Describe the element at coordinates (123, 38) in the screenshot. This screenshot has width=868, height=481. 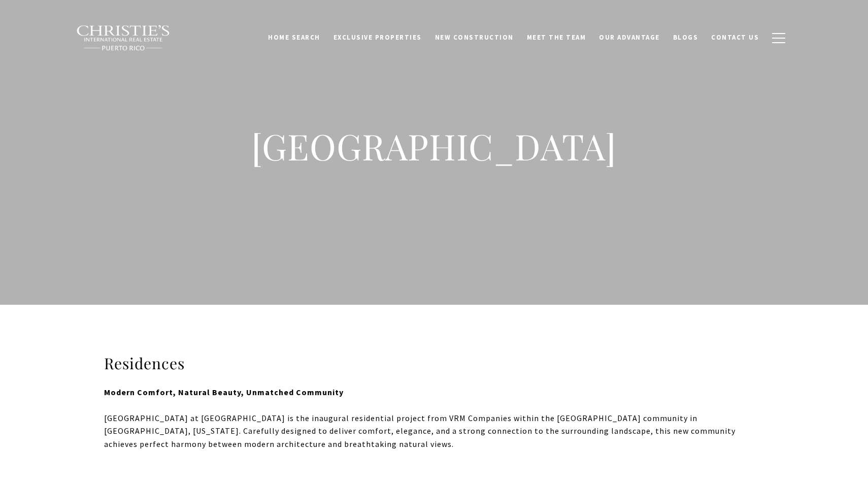
I see `img: Christie's International Real Estate black text logo` at that location.